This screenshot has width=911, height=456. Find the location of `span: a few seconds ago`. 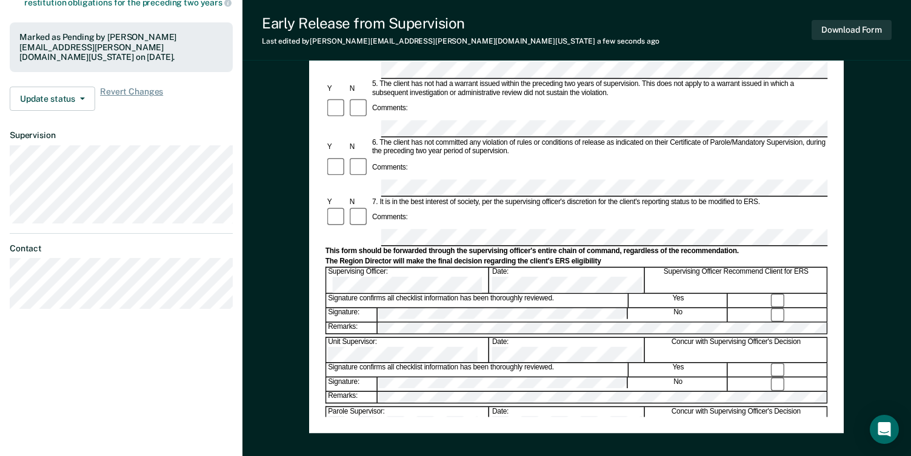

span: a few seconds ago is located at coordinates (628, 41).